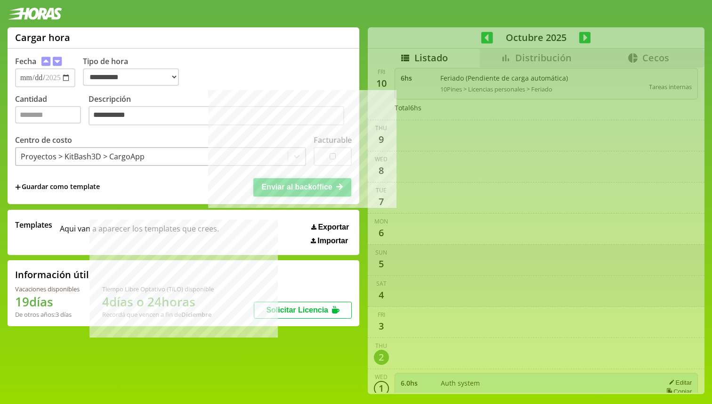  I want to click on label: Cantidad, so click(52, 111).